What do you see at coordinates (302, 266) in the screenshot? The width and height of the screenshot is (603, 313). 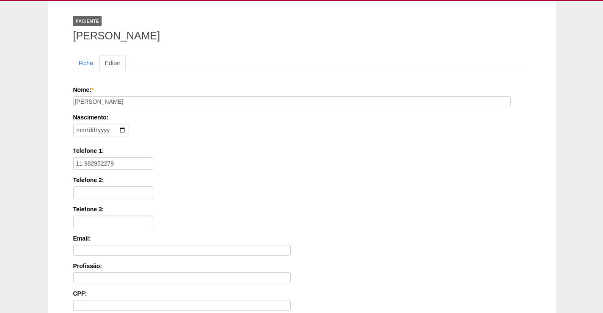 I see `label: Profissão:` at bounding box center [302, 266].